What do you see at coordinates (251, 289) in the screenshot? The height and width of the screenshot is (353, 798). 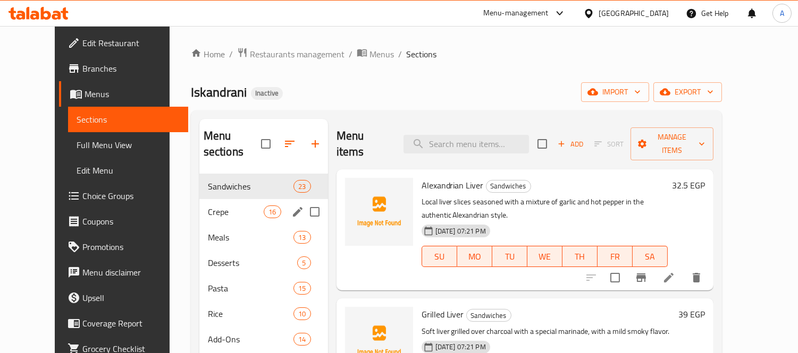 I see `span: Pasta` at bounding box center [251, 289].